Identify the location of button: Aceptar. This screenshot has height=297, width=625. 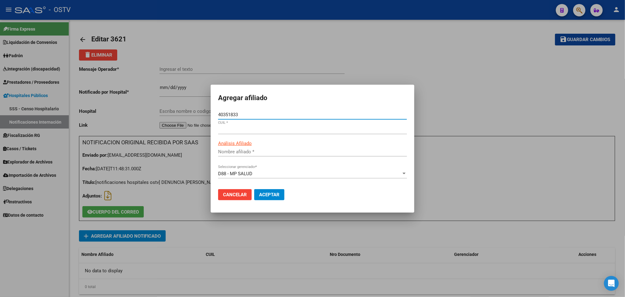
(269, 194).